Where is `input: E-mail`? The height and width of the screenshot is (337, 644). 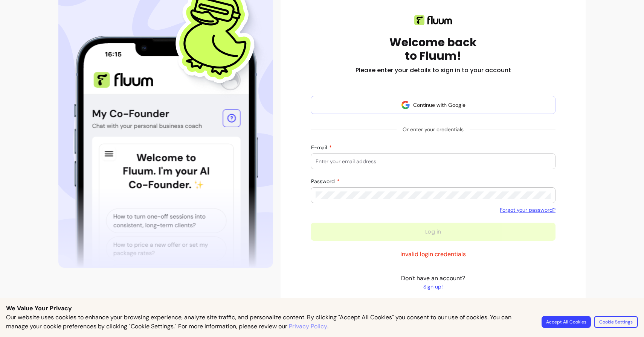 input: E-mail is located at coordinates (433, 162).